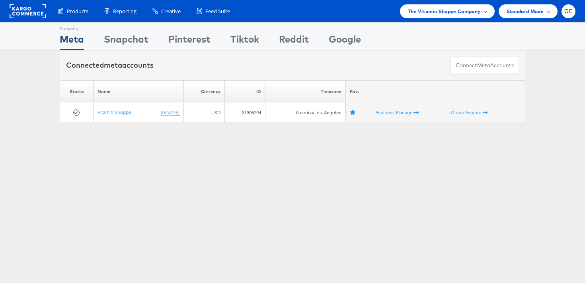  Describe the element at coordinates (110, 65) in the screenshot. I see `div: Connected accounts` at that location.